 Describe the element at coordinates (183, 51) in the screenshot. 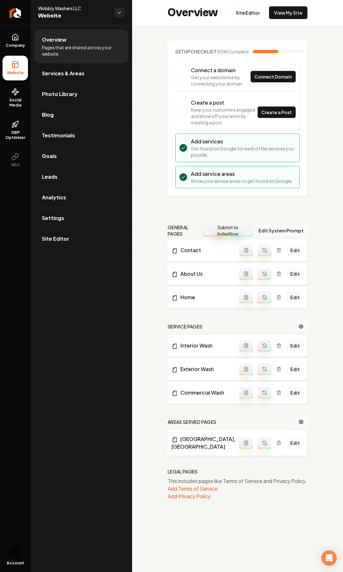

I see `span: Setup` at that location.